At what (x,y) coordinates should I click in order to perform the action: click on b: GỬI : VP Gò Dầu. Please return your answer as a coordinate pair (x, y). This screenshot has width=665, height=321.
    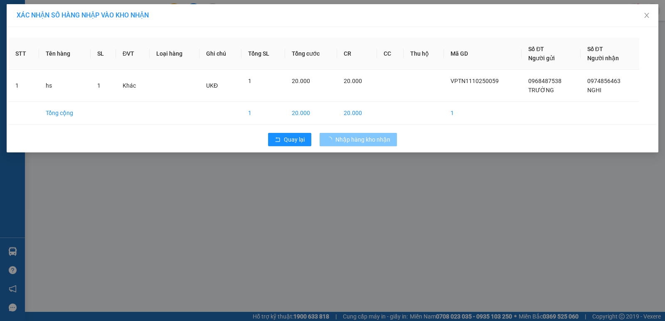
    Looking at the image, I should click on (45, 69).